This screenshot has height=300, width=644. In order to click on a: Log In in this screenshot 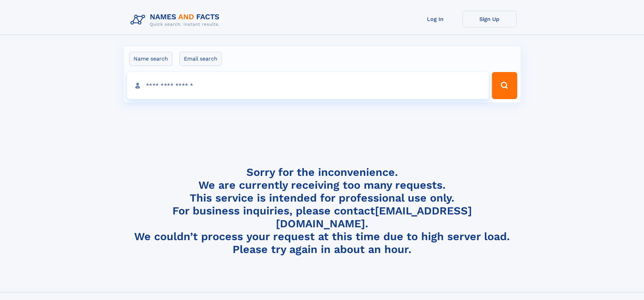, I will do `click(436, 19)`.